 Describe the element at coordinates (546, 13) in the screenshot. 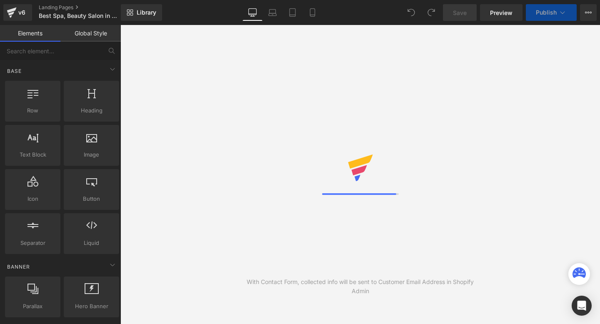

I see `span: Publish` at that location.